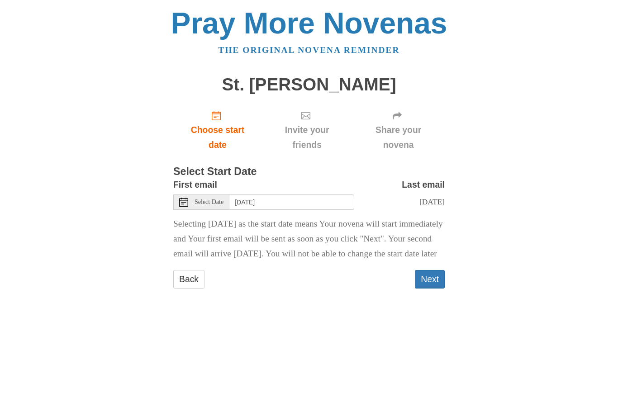 This screenshot has height=407, width=618. Describe the element at coordinates (218, 130) in the screenshot. I see `a: Choose start date` at that location.